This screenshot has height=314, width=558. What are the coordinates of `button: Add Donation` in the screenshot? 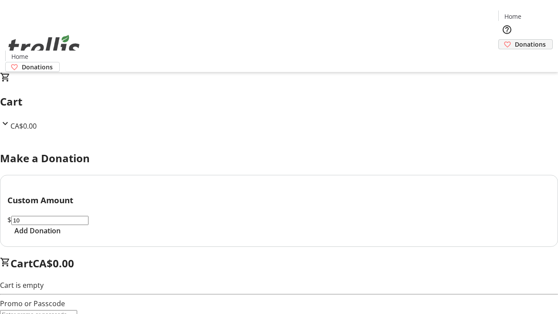 It's located at (38, 231).